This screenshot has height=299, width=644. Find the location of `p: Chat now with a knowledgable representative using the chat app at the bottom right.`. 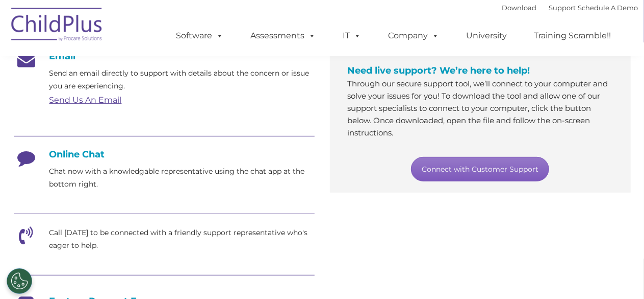

p: Chat now with a knowledgable representative using the chat app at the bottom right. is located at coordinates (182, 178).